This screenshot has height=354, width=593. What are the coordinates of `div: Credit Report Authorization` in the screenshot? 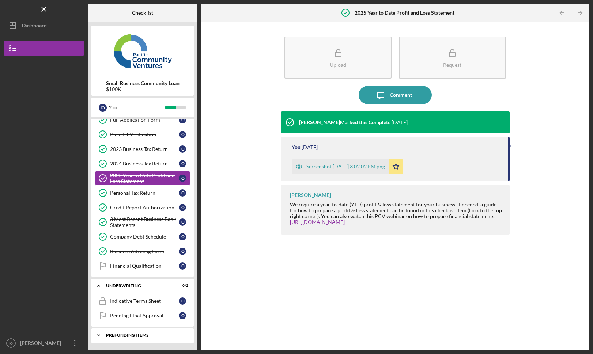 It's located at (144, 208).